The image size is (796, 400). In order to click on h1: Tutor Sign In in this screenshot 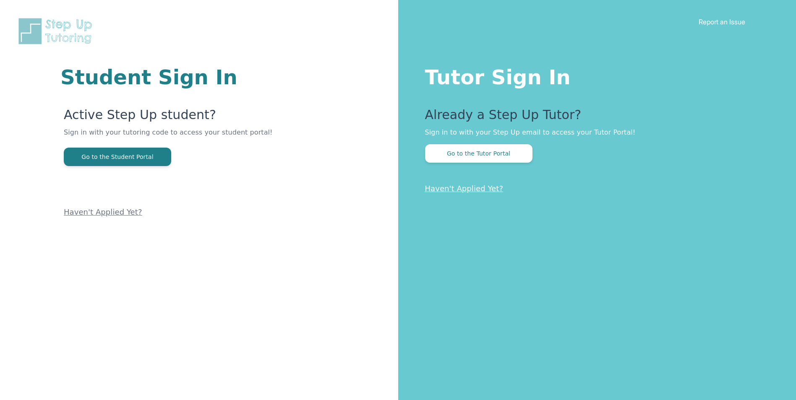, I will do `click(594, 76)`.